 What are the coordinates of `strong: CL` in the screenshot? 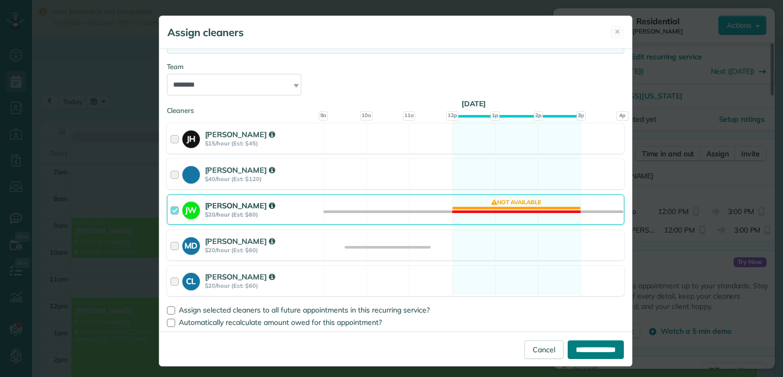 It's located at (191, 280).